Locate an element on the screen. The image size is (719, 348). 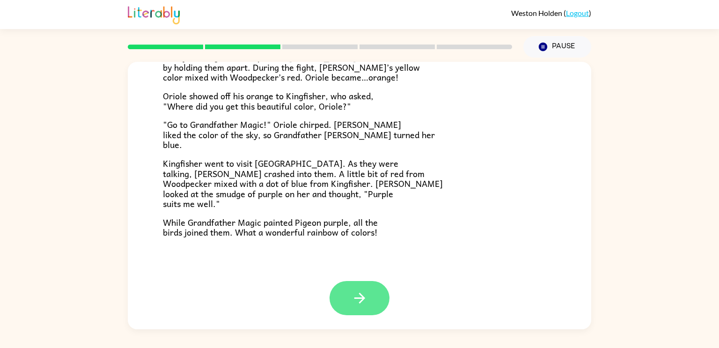
span: While Grandfather Magic painted Pigeon purple, all the birds joined them. What a wonderful rainbo... is located at coordinates (270, 227).